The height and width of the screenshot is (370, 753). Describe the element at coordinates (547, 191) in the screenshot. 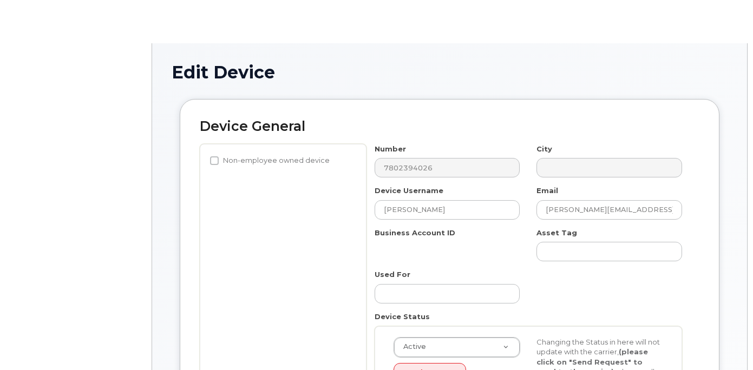

I see `label: Email` at that location.